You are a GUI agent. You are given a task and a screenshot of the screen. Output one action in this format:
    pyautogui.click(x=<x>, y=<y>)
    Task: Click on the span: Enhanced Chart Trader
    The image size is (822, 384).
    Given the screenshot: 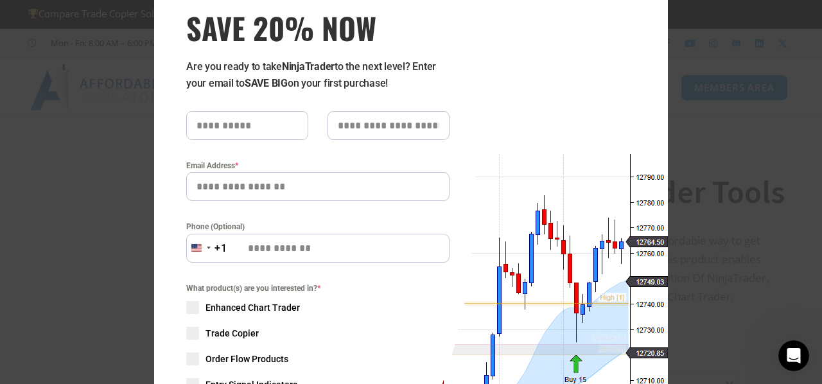 What is the action you would take?
    pyautogui.click(x=252, y=308)
    